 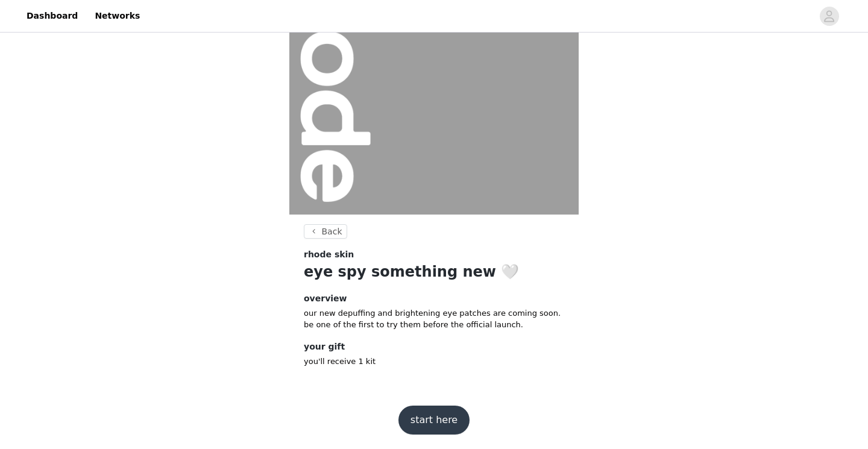 I want to click on a: Dashboard, so click(x=52, y=16).